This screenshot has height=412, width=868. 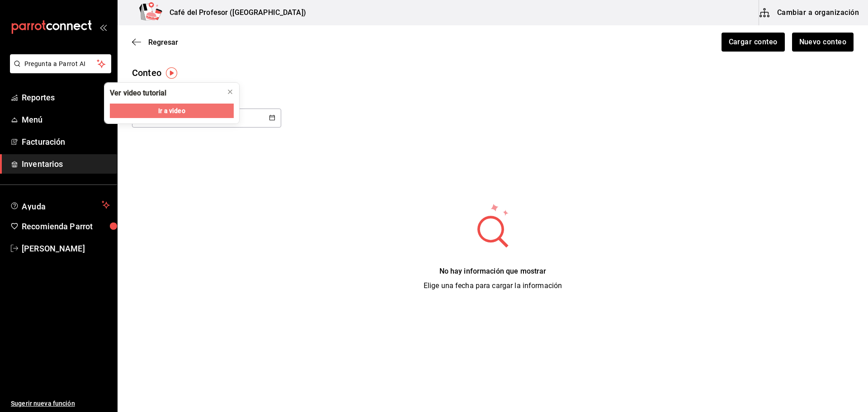 I want to click on div: Conteo, so click(x=146, y=73).